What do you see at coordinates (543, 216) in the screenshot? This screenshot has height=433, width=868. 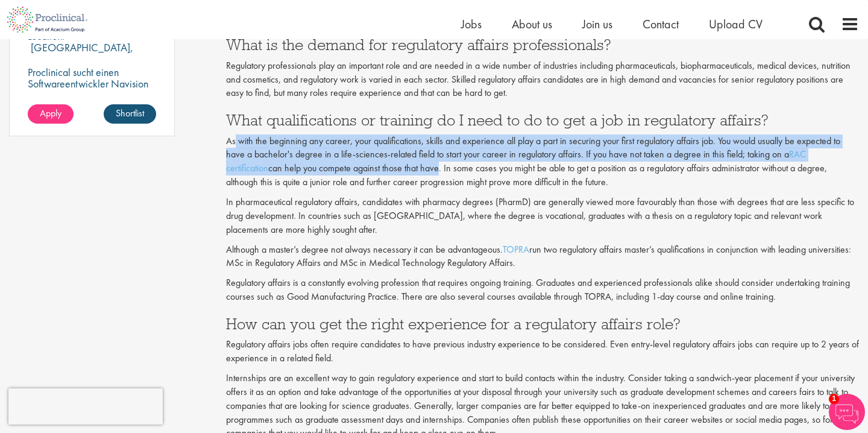 I see `p: In pharmaceutical regulatory affairs, candidates with pharmacy degrees (PharmD) are generally vie...` at bounding box center [543, 216].